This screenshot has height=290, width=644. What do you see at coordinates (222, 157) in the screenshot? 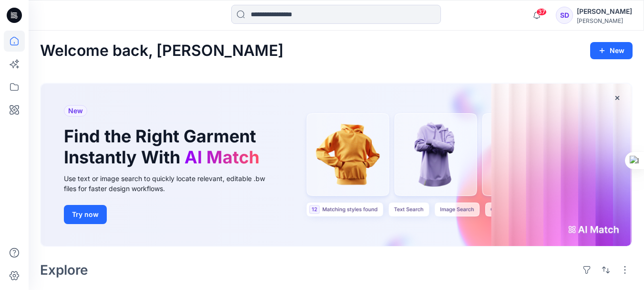
I see `span: AI Match` at bounding box center [222, 157].